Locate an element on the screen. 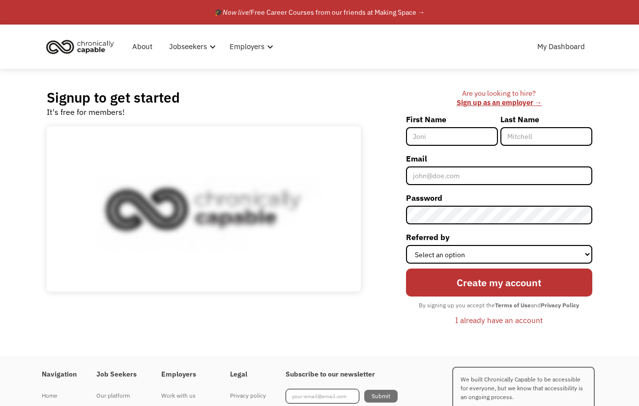  a: I already have an account is located at coordinates (499, 320).